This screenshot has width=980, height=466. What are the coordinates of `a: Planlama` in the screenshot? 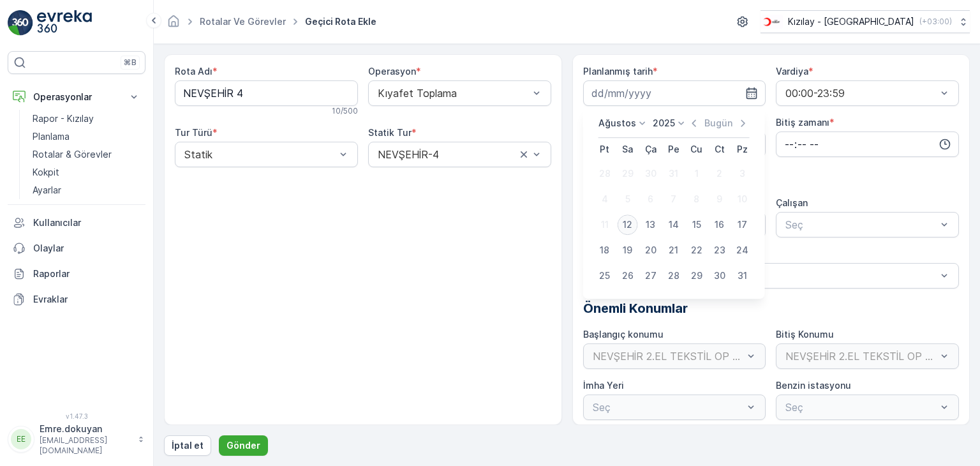 It's located at (86, 137).